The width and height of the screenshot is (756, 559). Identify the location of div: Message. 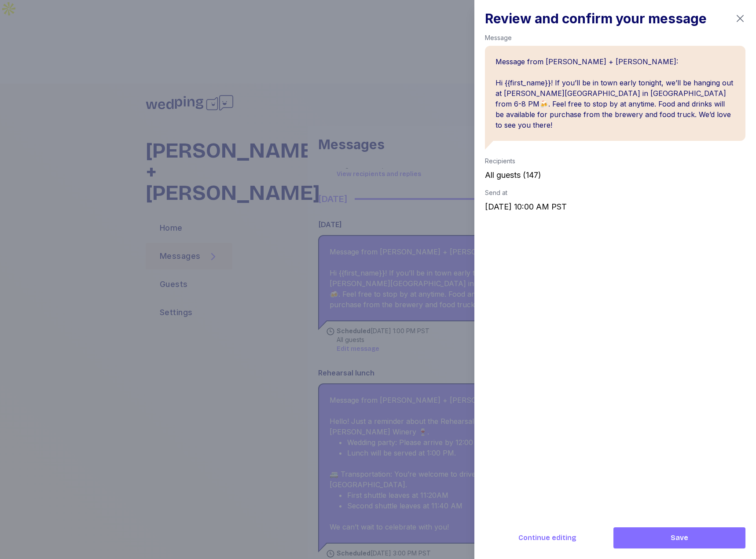
(615, 38).